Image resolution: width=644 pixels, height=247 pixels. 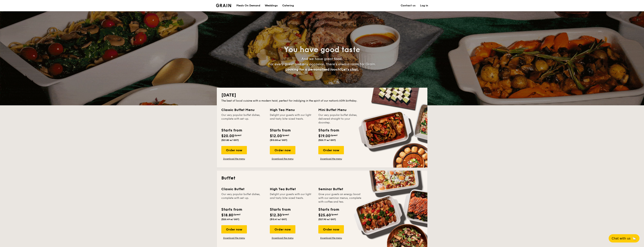 I want to click on span: ($27.90 w/ GST), so click(x=327, y=220).